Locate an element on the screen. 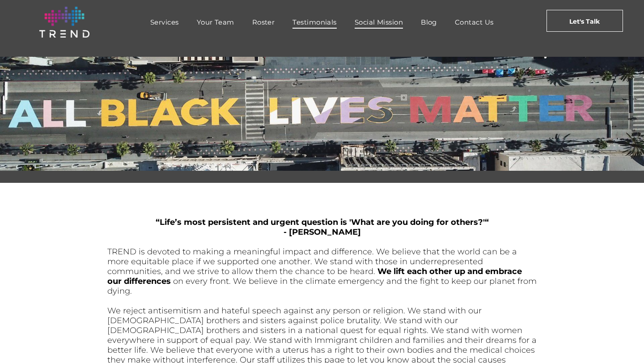 This screenshot has width=644, height=363. a: Let's Talk is located at coordinates (584, 20).